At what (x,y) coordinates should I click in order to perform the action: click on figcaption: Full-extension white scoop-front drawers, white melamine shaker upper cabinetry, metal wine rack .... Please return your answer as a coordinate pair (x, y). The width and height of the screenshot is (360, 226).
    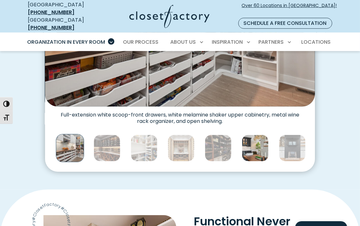
    Looking at the image, I should click on (180, 116).